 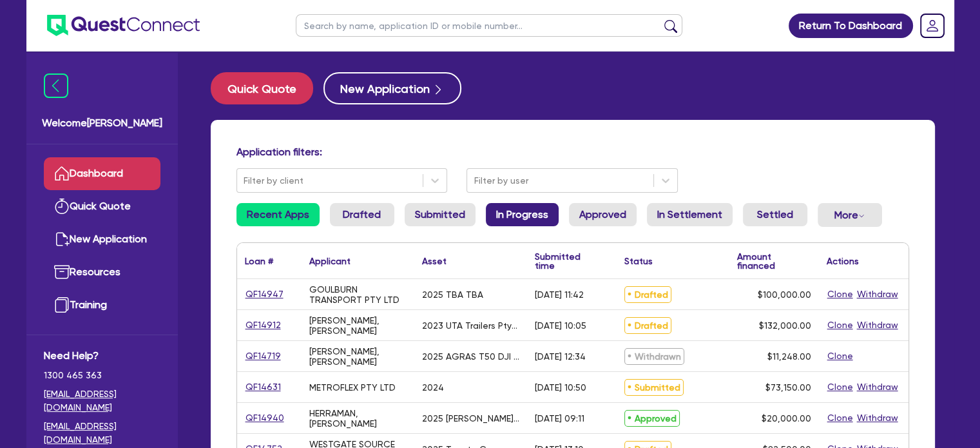 I want to click on div: Amount financed, so click(x=774, y=261).